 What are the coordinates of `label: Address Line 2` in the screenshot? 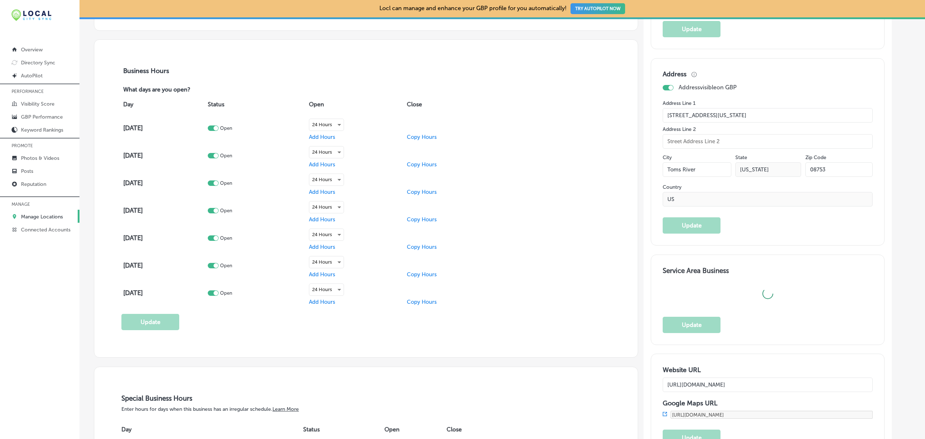 It's located at (768, 129).